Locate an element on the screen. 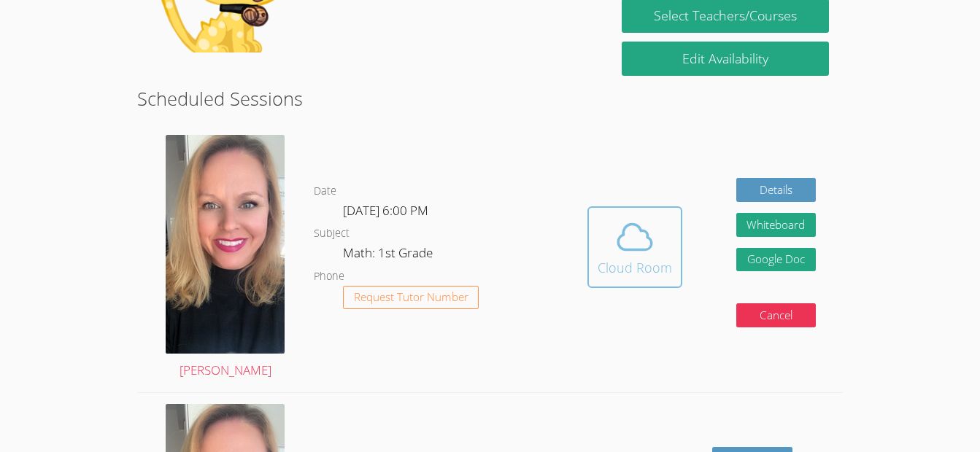  dt: Phone is located at coordinates (329, 276).